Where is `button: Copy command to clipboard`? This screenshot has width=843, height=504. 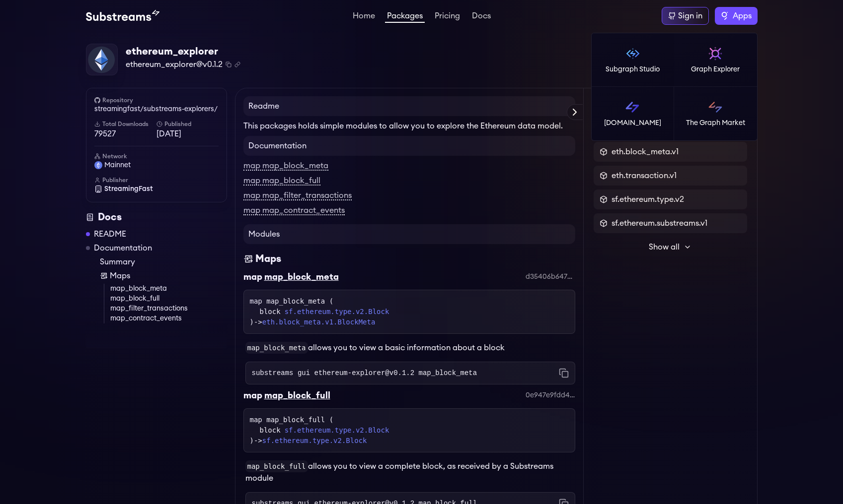 button: Copy command to clipboard is located at coordinates (564, 373).